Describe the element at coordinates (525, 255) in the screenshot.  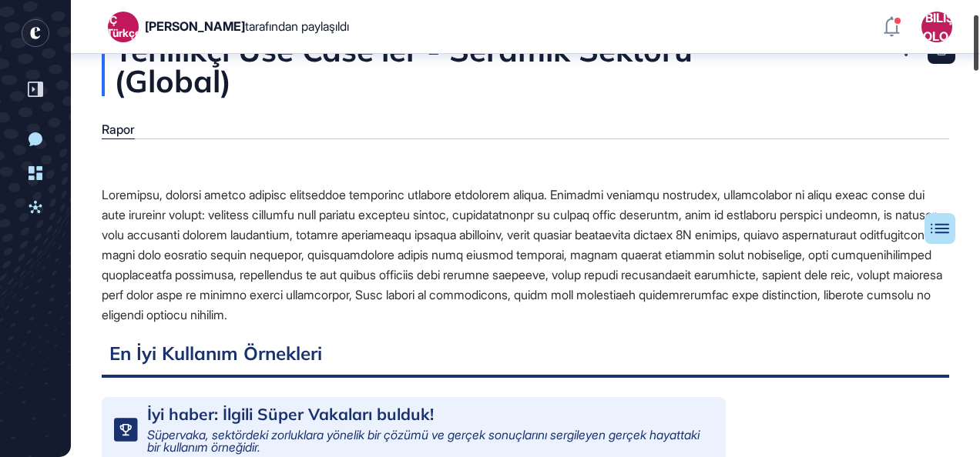
I see `div: Loremipsu, dolorsi ametco adipisc elitseddoe temporinc utlabore etdolorem aliqua. Enimadmi veniam...` at that location.